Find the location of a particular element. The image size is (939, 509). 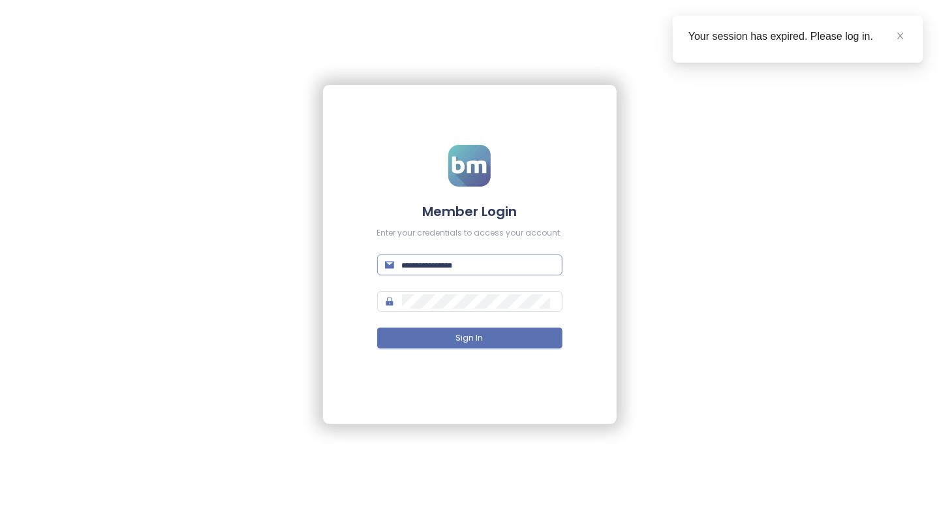

img: logo is located at coordinates (469, 166).